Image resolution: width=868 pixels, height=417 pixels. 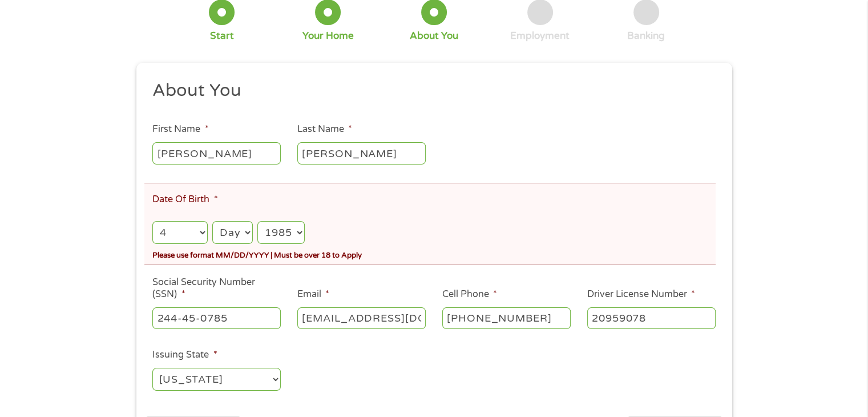 I want to click on label: Issuing State, so click(x=185, y=354).